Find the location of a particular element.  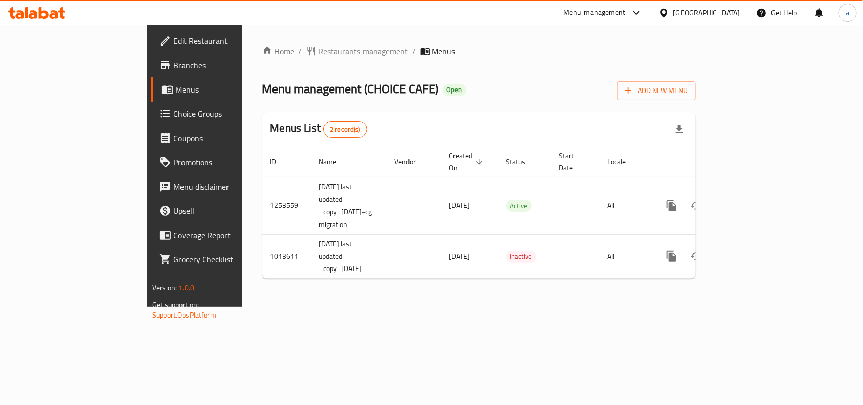

span: Promotions is located at coordinates (228, 162).